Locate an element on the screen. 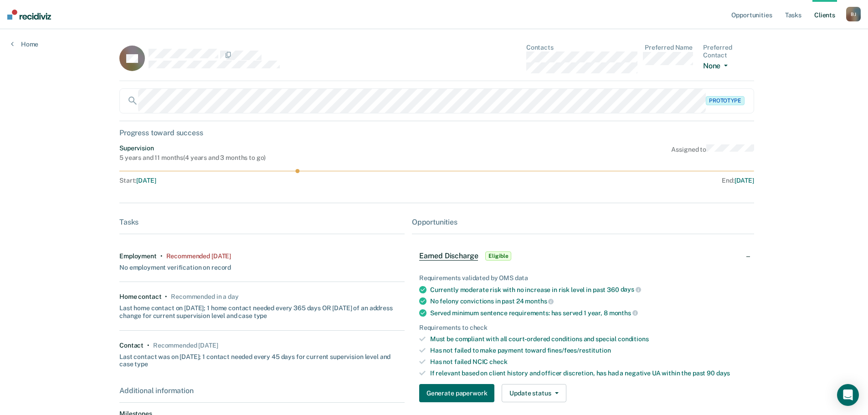 Image resolution: width=868 pixels, height=415 pixels. div: Supervision is located at coordinates (192, 148).